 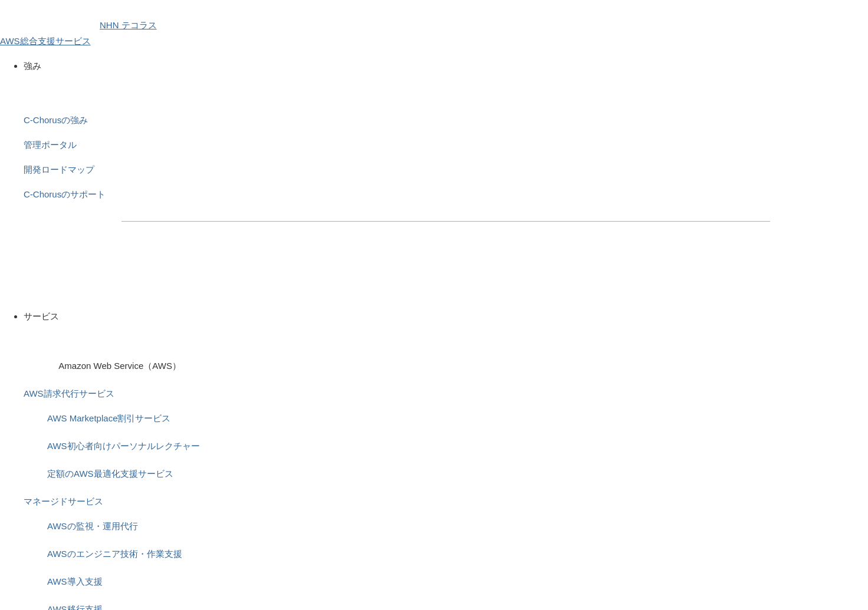 What do you see at coordinates (75, 581) in the screenshot?
I see `a: AWS導入支援` at bounding box center [75, 581].